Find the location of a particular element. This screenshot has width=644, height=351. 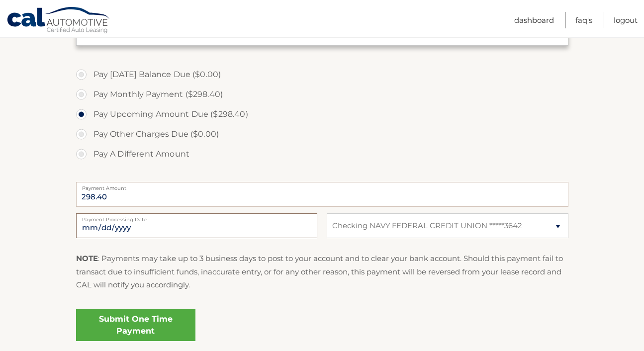

input: Payment Amount is located at coordinates (323, 195).